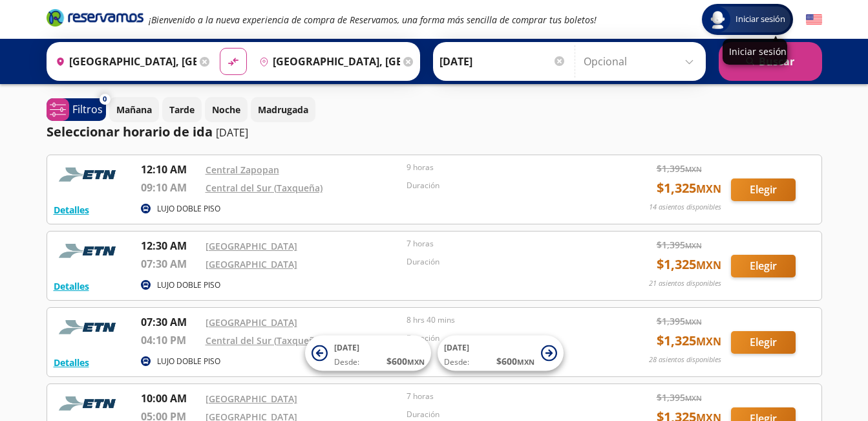 The image size is (868, 421). What do you see at coordinates (181, 109) in the screenshot?
I see `p: Tarde` at bounding box center [181, 109].